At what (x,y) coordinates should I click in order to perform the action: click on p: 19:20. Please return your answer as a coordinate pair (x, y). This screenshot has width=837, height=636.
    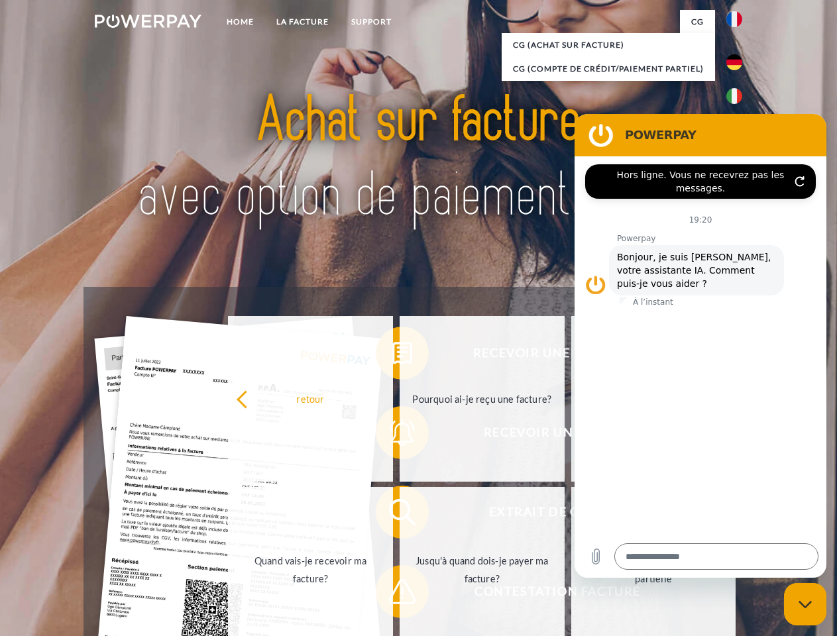
    Looking at the image, I should click on (126, 106).